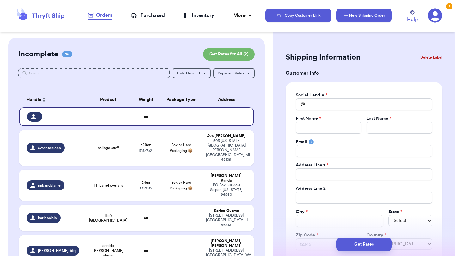  What do you see at coordinates (412, 17) in the screenshot?
I see `a: Help` at bounding box center [412, 17].